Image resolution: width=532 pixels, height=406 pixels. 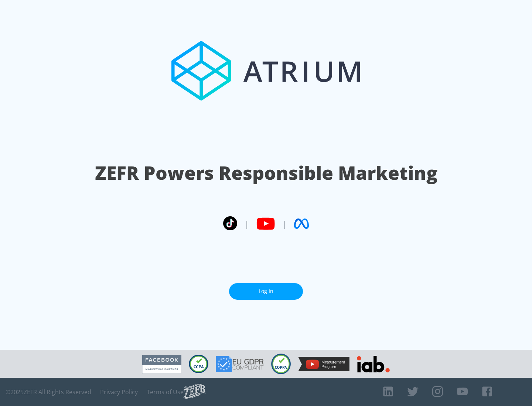 I want to click on img: COPPA Compliant, so click(x=281, y=364).